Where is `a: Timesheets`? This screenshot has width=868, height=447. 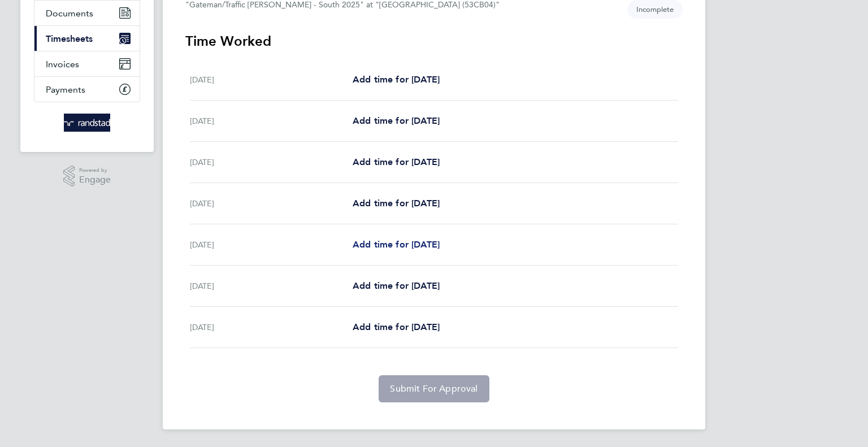
a: Timesheets is located at coordinates (87, 38).